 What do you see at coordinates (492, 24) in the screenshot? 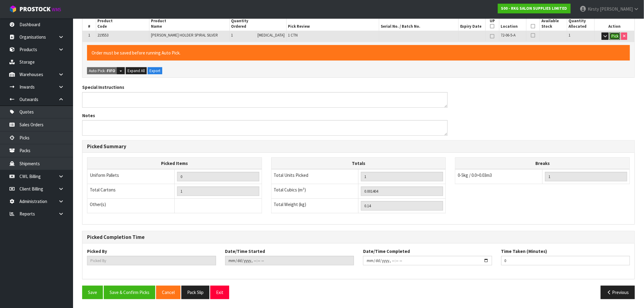
I see `th: UP` at bounding box center [492, 24].